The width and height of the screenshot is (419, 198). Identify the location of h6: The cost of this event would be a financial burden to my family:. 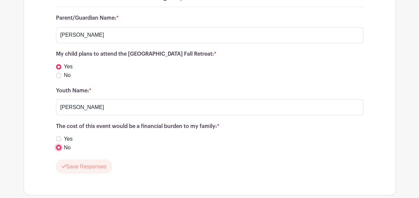
(210, 126).